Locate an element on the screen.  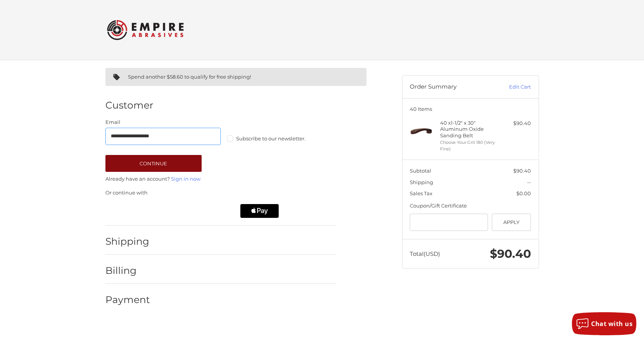
div: $90.40 is located at coordinates (516, 123).